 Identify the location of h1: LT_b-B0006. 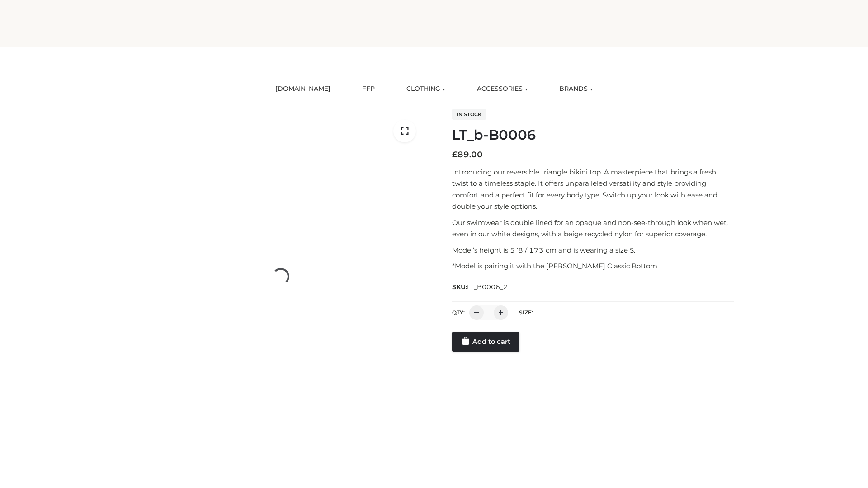
(593, 135).